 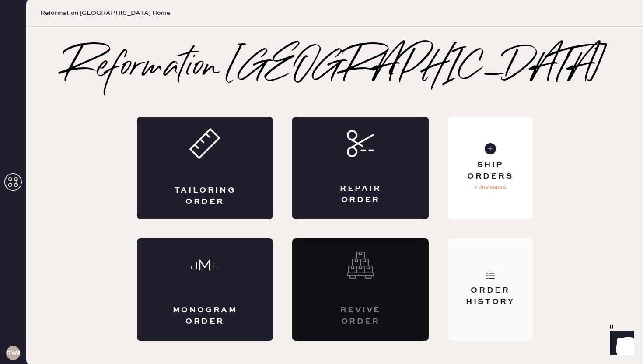 I want to click on h3: RWA, so click(x=13, y=353).